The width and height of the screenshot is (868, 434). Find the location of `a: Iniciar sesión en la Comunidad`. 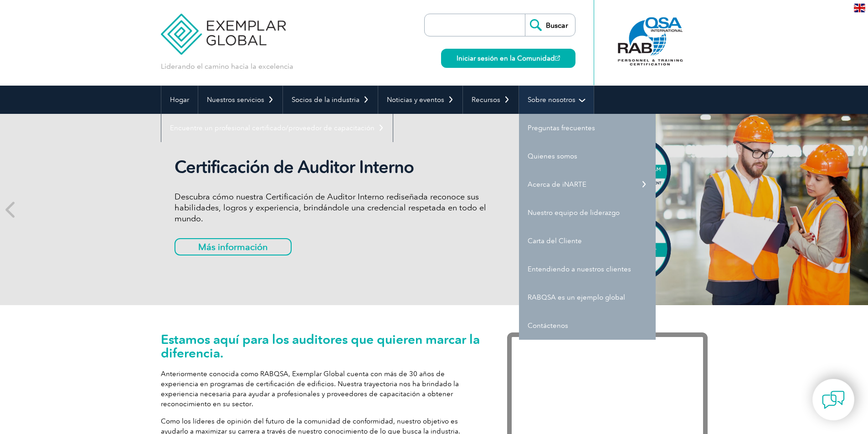

a: Iniciar sesión en la Comunidad is located at coordinates (508, 59).